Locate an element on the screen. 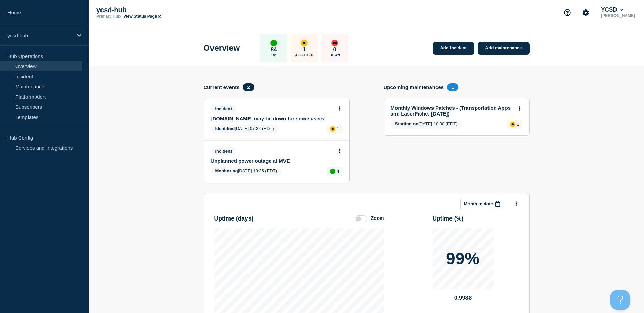 This screenshot has width=644, height=313. div: down is located at coordinates (335, 43).